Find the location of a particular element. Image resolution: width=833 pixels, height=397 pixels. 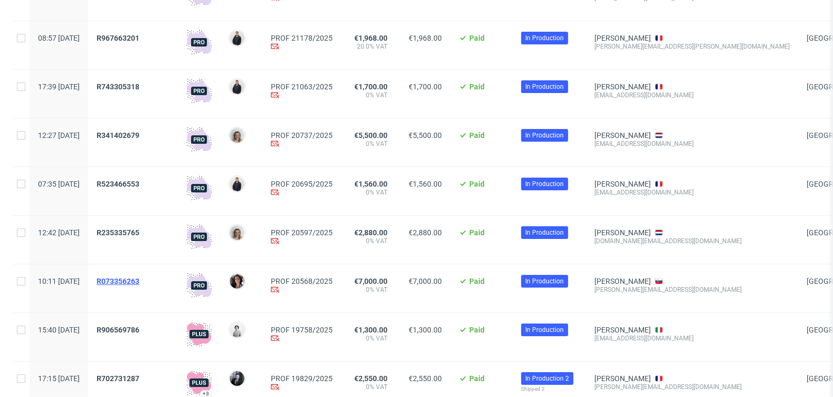

span: R073356263 is located at coordinates (118, 281).